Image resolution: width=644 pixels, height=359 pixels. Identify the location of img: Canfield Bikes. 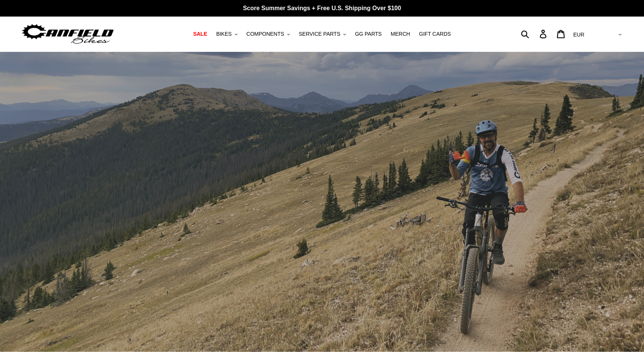
(68, 34).